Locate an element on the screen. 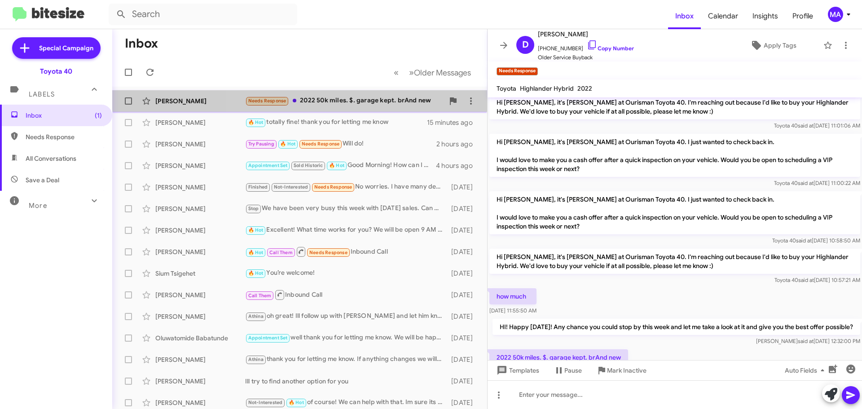 This screenshot has height=409, width=862. span: Finished is located at coordinates (258, 187).